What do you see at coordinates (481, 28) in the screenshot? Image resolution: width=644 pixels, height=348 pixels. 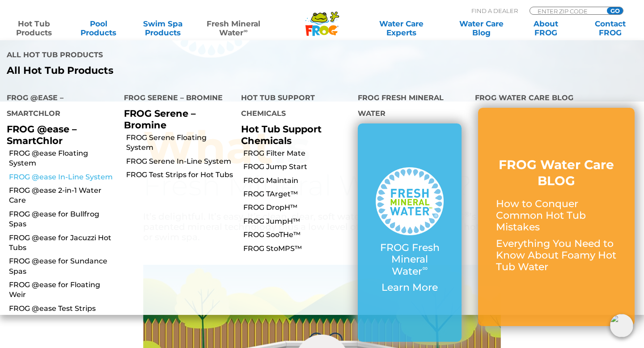 I see `a: Water CareBlog` at bounding box center [481, 28].